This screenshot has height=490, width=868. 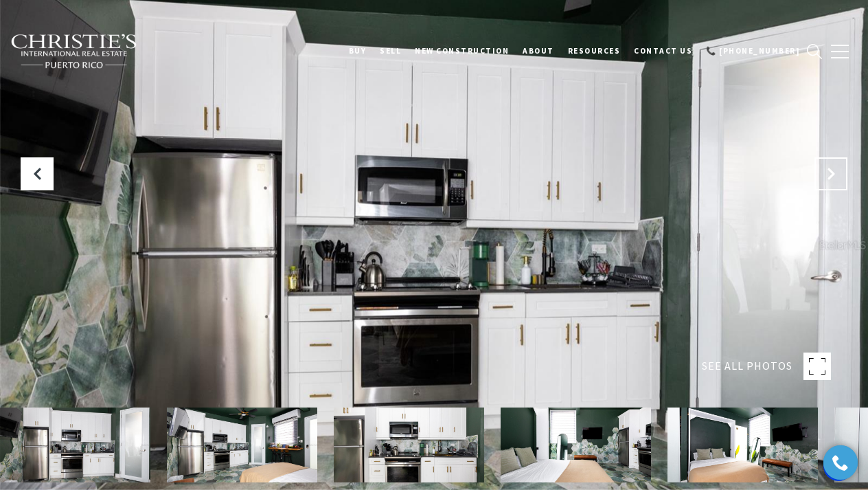 What do you see at coordinates (75, 52) in the screenshot?
I see `img: Christie's International Real Estate black text logo` at bounding box center [75, 52].